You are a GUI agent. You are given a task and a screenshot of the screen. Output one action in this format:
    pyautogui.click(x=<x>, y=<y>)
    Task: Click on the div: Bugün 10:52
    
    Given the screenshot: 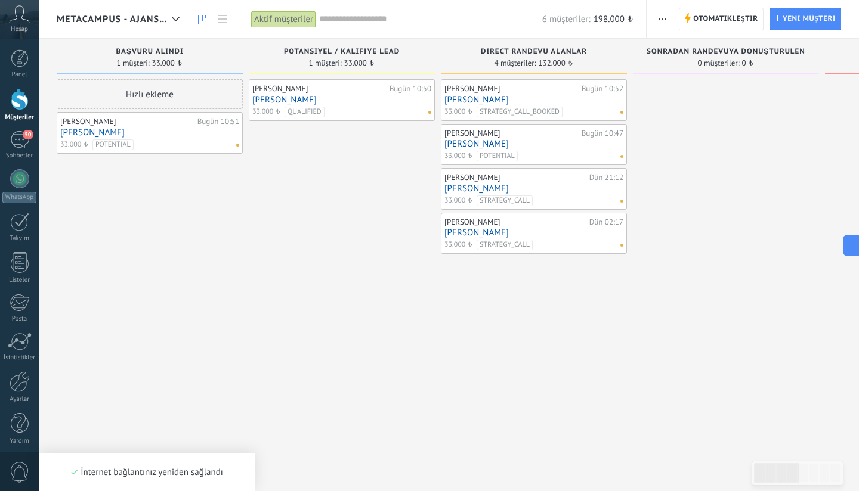 What is the action you would take?
    pyautogui.click(x=602, y=89)
    